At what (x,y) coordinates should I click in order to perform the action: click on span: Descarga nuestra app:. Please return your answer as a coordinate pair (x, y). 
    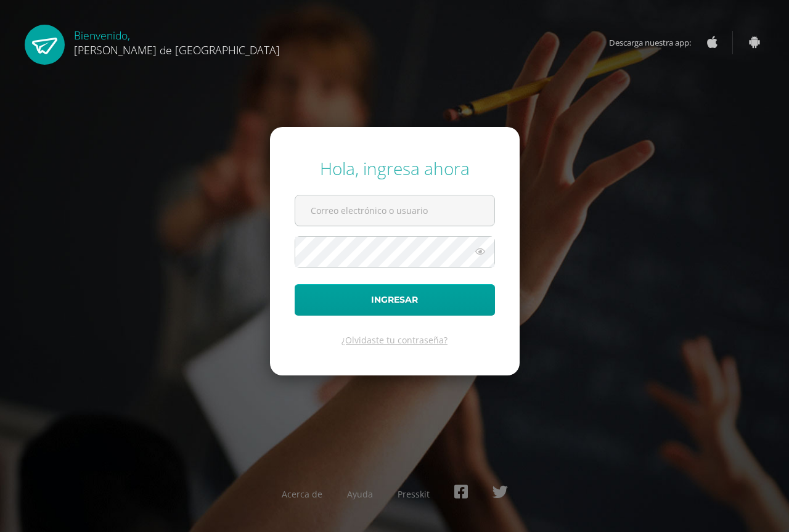
    Looking at the image, I should click on (656, 42).